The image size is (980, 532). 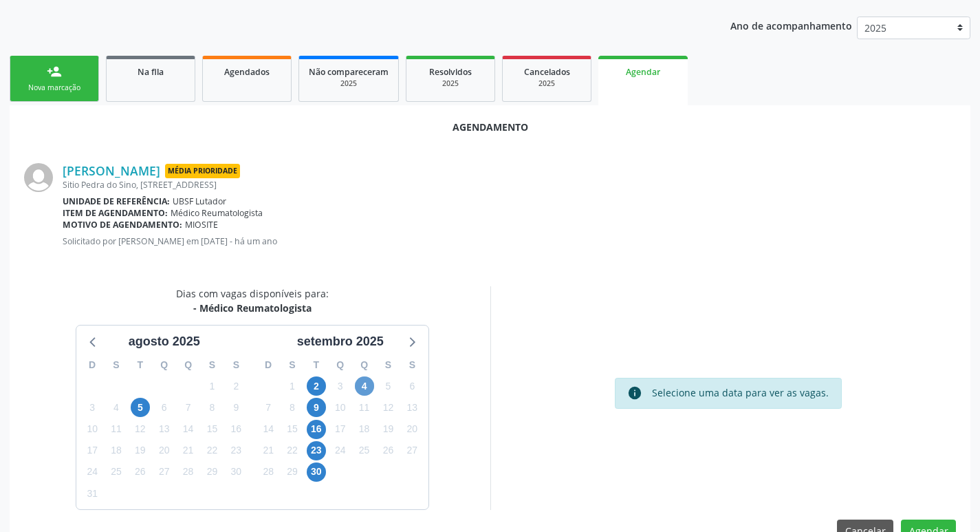 What do you see at coordinates (189, 408) in the screenshot?
I see `span: quinta-feira, 7 de agosto de 2025` at bounding box center [189, 408].